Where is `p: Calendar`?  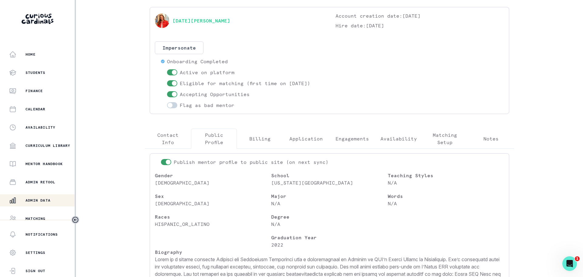 p: Calendar is located at coordinates (36, 109).